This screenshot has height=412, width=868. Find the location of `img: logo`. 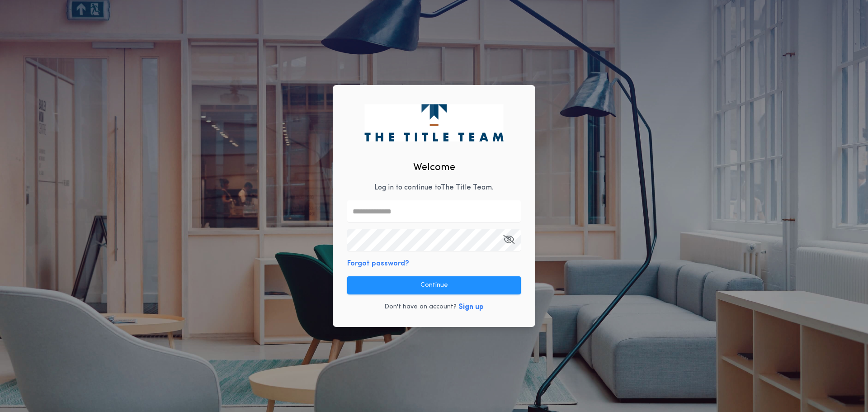

img: logo is located at coordinates (434, 123).